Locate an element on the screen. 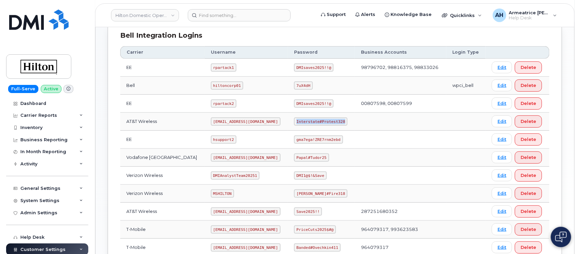  code: DMIAnalystTeam20251 is located at coordinates (235, 175).